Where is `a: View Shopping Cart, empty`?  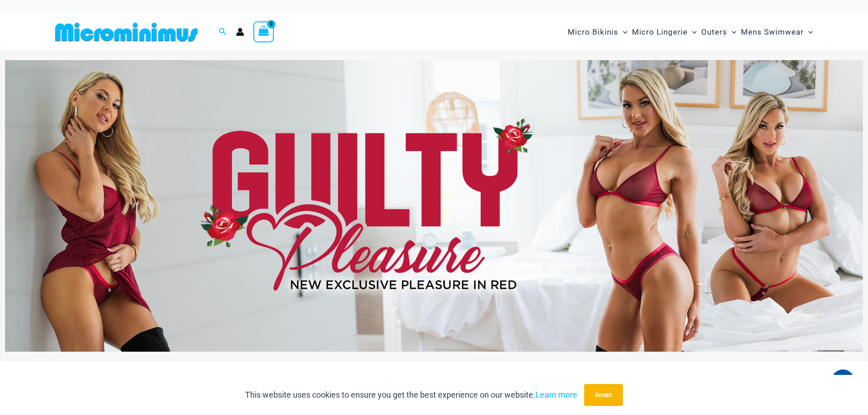 a: View Shopping Cart, empty is located at coordinates (264, 32).